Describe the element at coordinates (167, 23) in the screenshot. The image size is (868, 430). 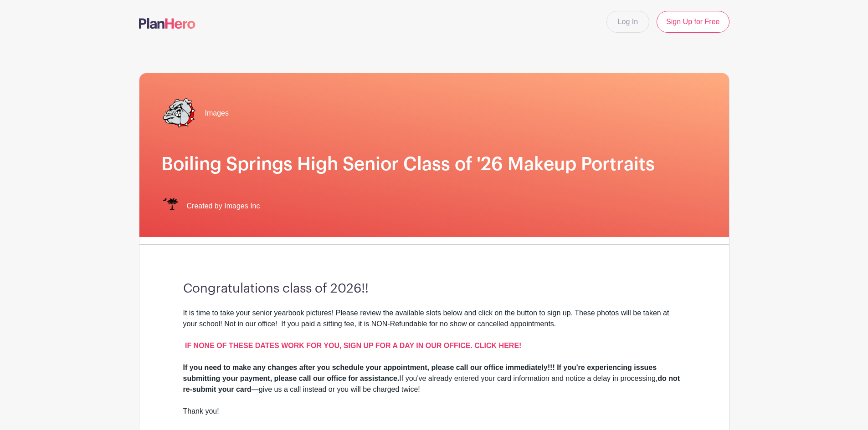
I see `img: logo-507f7623f17ff9eddc593b1ce0a138ce2505c220e1c5a4e2b4648c50719b7d32.svg` at that location.